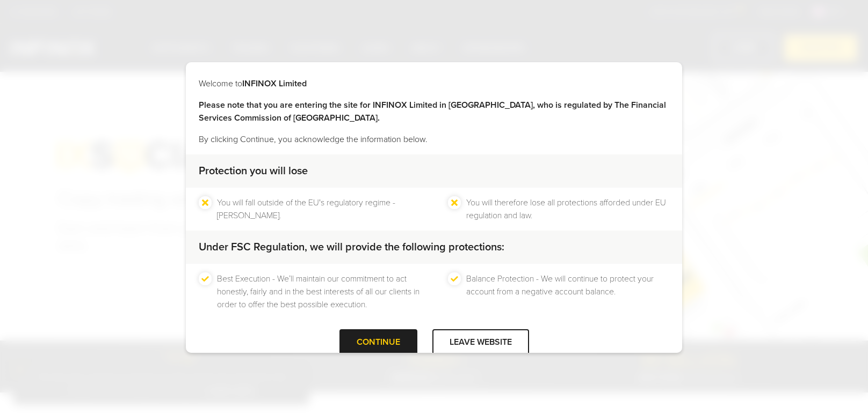 Image resolution: width=868 pixels, height=415 pixels. What do you see at coordinates (568, 210) in the screenshot?
I see `li: You will therefore lose all protections afforded under EU regulation and law.` at bounding box center [568, 210].